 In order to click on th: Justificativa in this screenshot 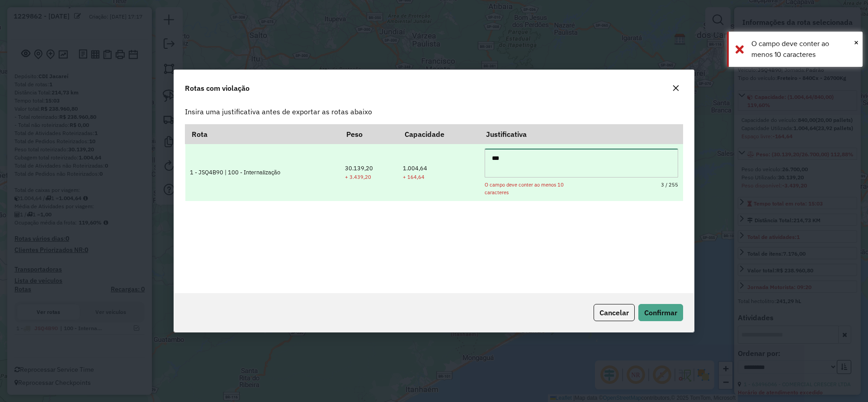, I will do `click(581, 134)`.